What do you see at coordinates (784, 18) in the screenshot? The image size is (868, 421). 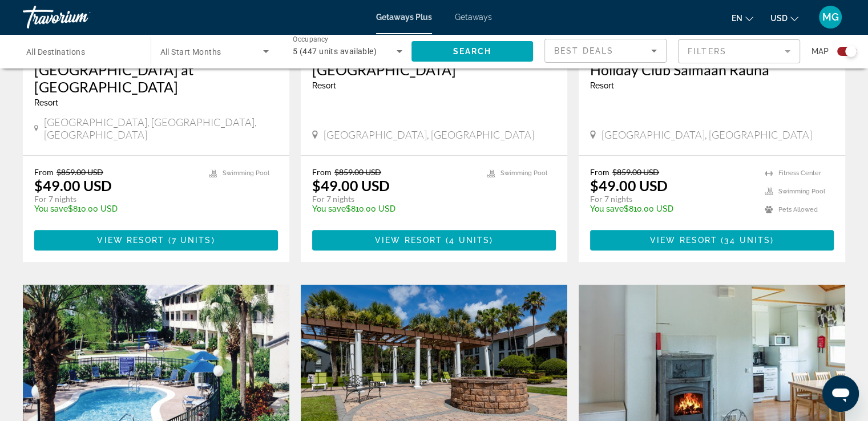 I see `button: Change currency` at bounding box center [784, 18].